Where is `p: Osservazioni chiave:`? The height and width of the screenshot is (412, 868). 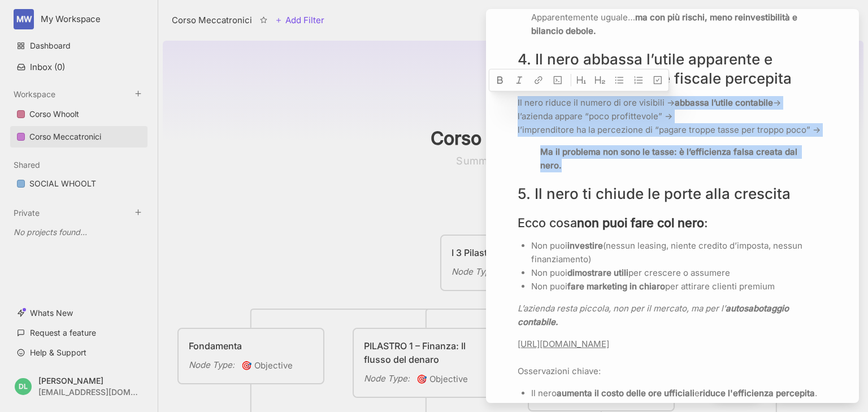
p: Osservazioni chiave: is located at coordinates (673, 358).